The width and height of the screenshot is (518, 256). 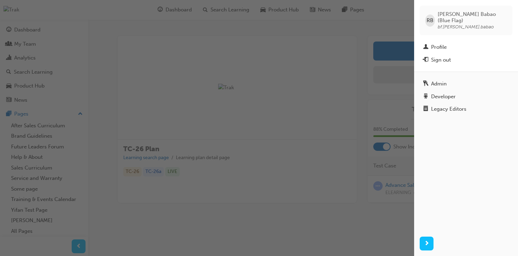 I want to click on span: keys-icon, so click(x=426, y=84).